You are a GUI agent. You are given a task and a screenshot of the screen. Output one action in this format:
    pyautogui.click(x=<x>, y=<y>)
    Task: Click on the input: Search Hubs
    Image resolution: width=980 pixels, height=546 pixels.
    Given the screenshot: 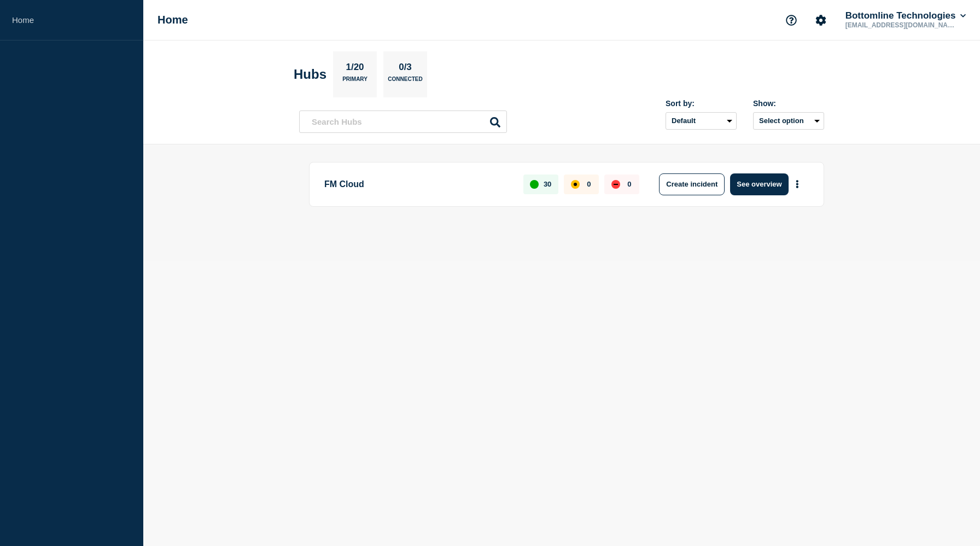 What is the action you would take?
    pyautogui.click(x=403, y=122)
    